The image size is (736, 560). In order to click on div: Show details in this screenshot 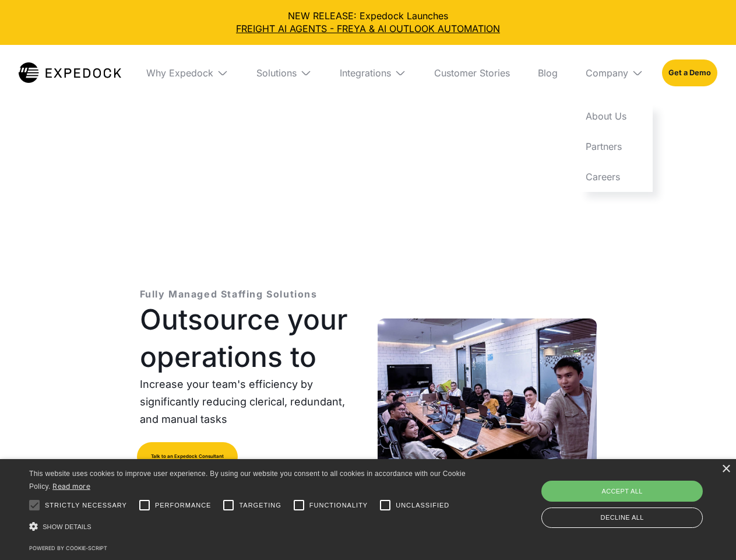, I will do `click(250, 526)`.